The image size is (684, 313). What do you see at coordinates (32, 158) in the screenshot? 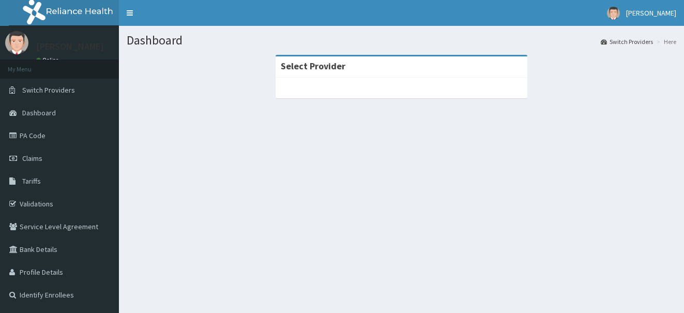
I see `span: Claims` at bounding box center [32, 158].